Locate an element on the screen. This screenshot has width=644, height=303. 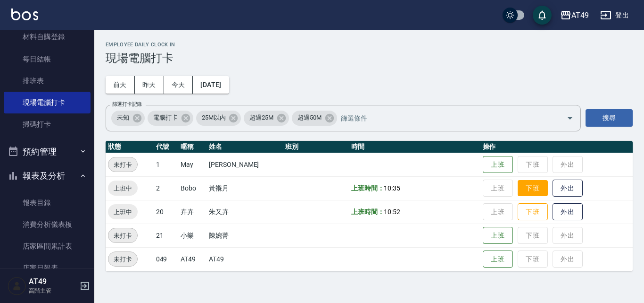
h3: 現場電腦打卡 is located at coordinates (369, 58).